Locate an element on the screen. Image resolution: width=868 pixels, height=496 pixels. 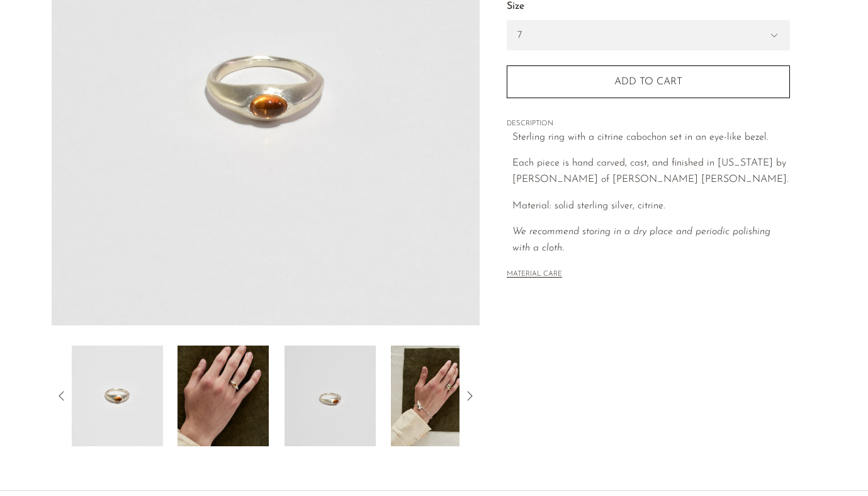
p: Material: solid sterling silver, citrine. is located at coordinates (651, 207).